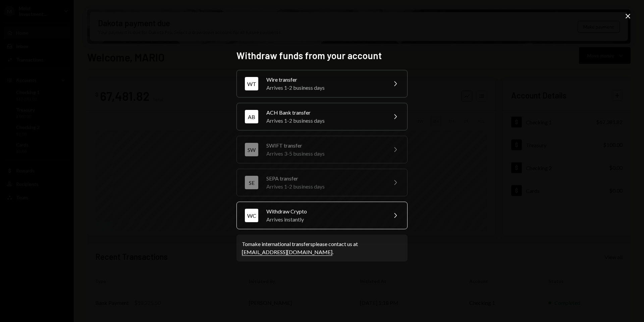  What do you see at coordinates (322, 215) in the screenshot?
I see `button: WCWithdraw CryptoArrives instantly` at bounding box center [322, 215].